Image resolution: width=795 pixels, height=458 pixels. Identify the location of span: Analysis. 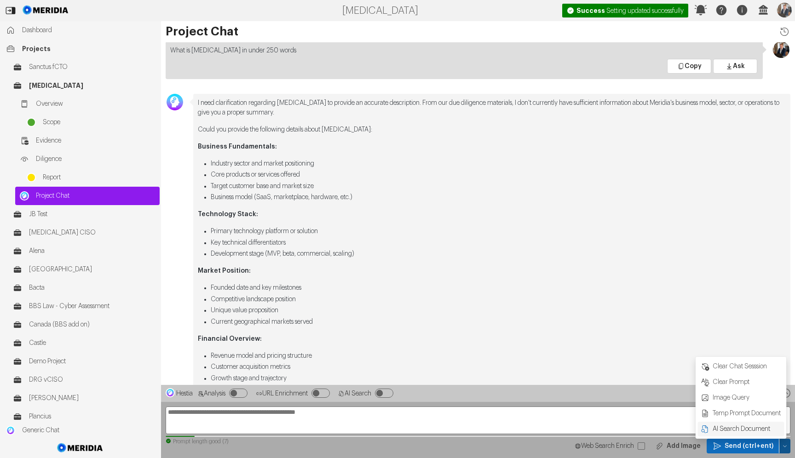
(214, 394).